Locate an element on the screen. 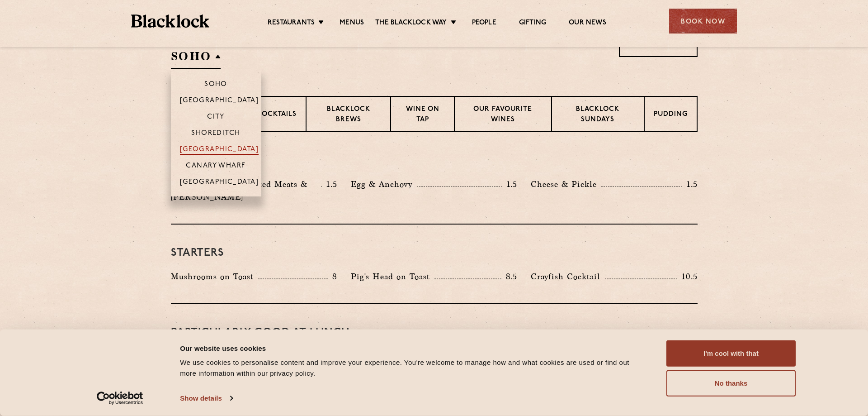  p: 10.5 is located at coordinates (687, 276).